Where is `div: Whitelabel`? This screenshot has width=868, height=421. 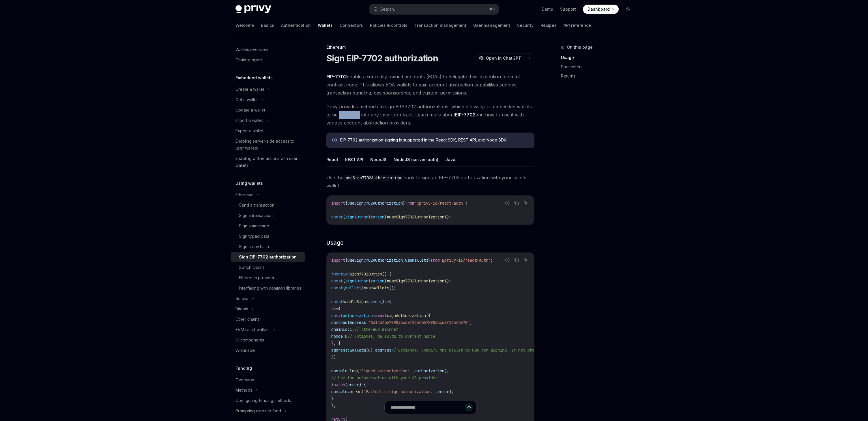 div: Whitelabel is located at coordinates (246, 350).